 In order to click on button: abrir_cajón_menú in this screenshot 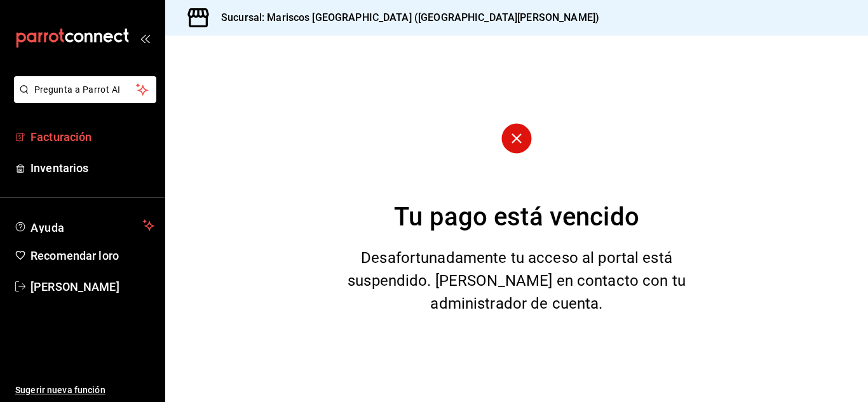, I will do `click(145, 39)`.